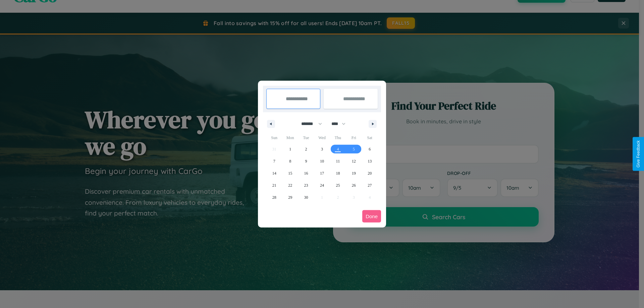 This screenshot has width=644, height=308. Describe the element at coordinates (322, 149) in the screenshot. I see `span: 3` at that location.